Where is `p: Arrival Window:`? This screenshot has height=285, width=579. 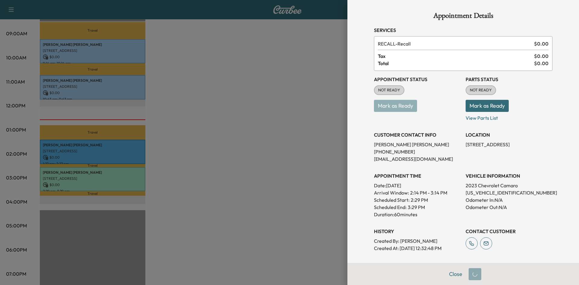
p: Arrival Window: is located at coordinates (418, 193).